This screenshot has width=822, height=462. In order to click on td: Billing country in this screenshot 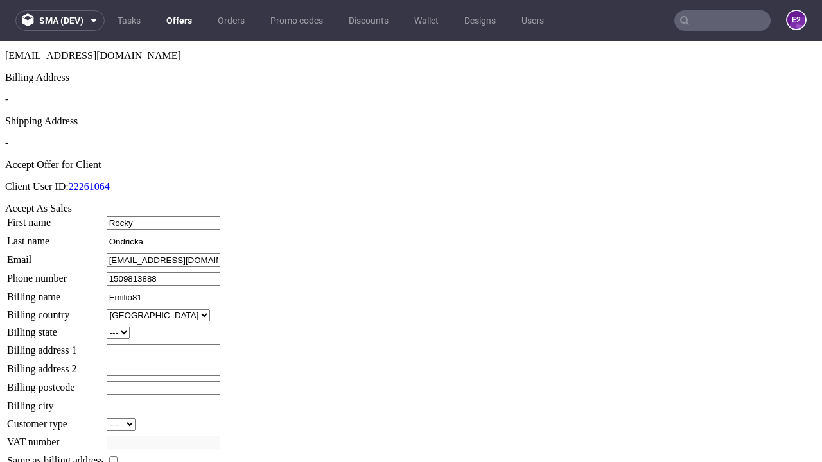, I will do `click(55, 274)`.